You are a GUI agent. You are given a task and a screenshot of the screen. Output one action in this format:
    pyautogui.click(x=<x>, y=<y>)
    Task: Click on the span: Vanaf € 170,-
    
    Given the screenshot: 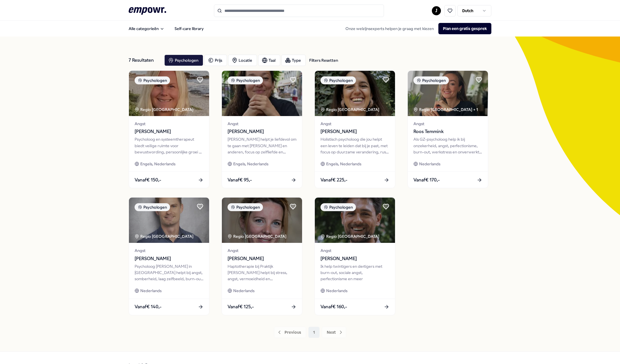 What is the action you would take?
    pyautogui.click(x=426, y=180)
    